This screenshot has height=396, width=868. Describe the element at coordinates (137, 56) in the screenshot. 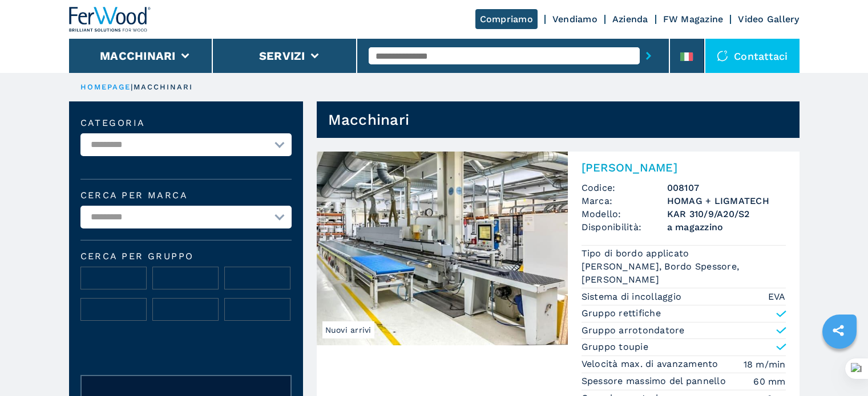

I see `button: Macchinari` at that location.